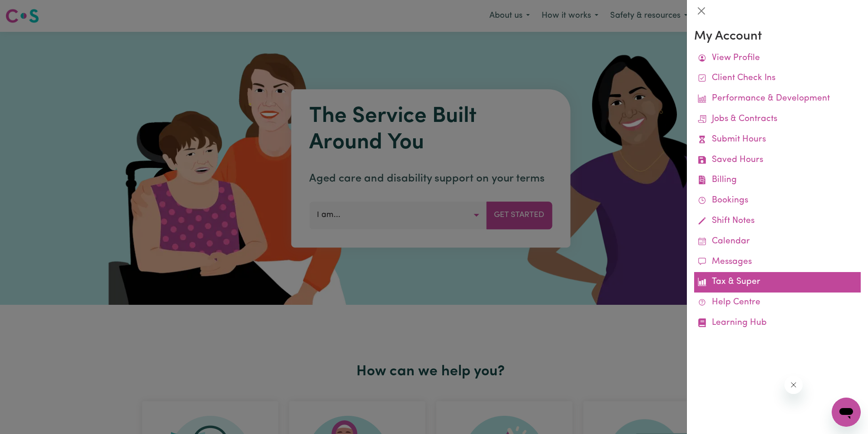 This screenshot has width=868, height=434. Describe the element at coordinates (778, 79) in the screenshot. I see `a: Client Check Ins` at that location.